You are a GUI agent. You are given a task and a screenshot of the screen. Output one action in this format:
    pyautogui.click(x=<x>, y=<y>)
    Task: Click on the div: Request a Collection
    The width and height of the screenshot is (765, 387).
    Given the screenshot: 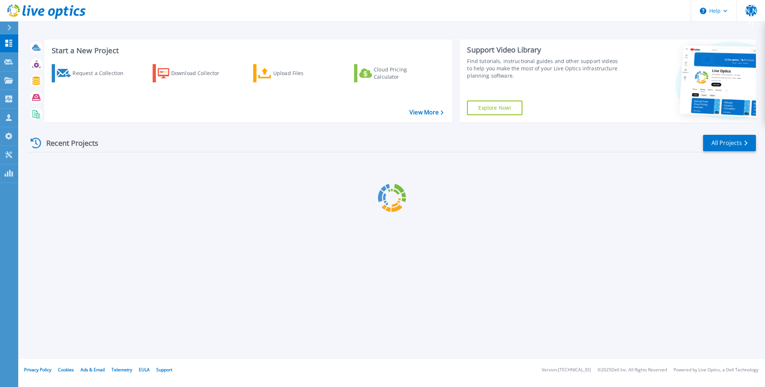 What is the action you would take?
    pyautogui.click(x=102, y=73)
    